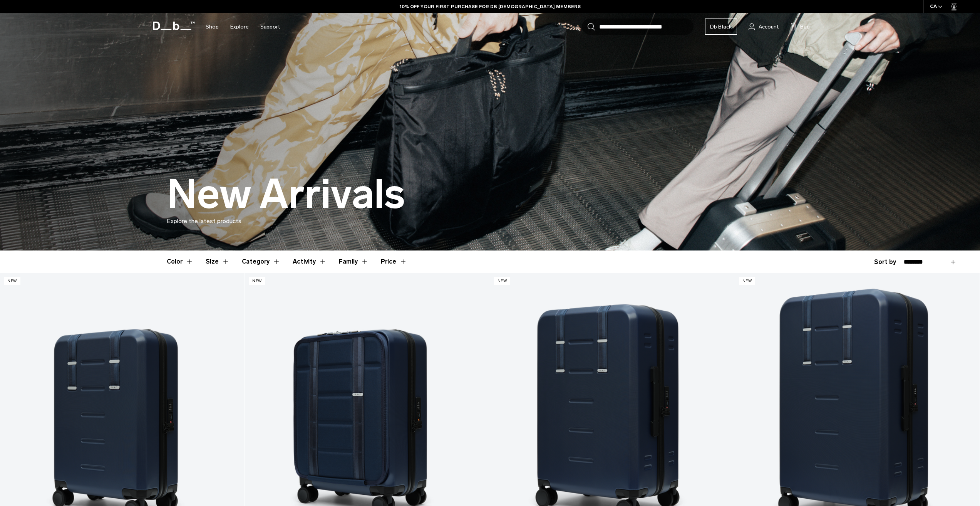  Describe the element at coordinates (270, 27) in the screenshot. I see `a: Support` at that location.